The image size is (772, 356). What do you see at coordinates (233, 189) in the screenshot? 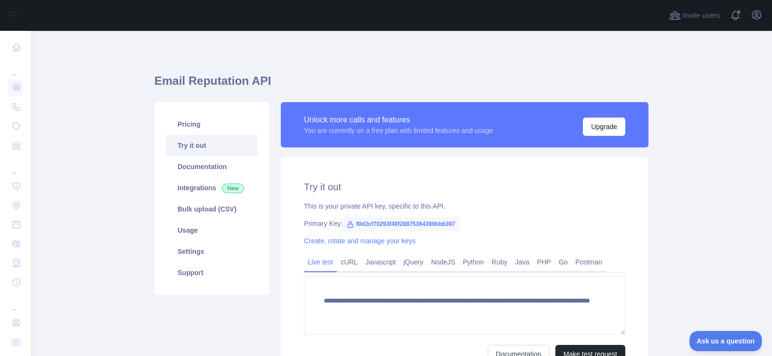
I see `span: New` at bounding box center [233, 189].